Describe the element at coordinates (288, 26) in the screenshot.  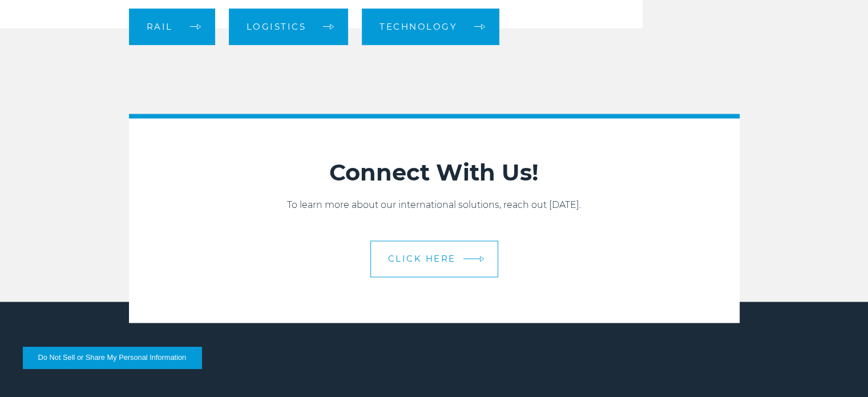
I see `a: logistics arrow arrow` at that location.